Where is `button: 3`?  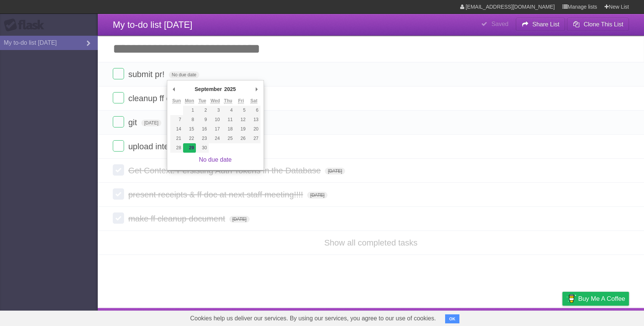 button: 3 is located at coordinates (215, 110).